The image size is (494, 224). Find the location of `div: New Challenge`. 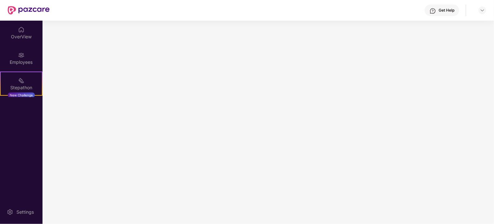

div: New Challenge is located at coordinates (21, 95).